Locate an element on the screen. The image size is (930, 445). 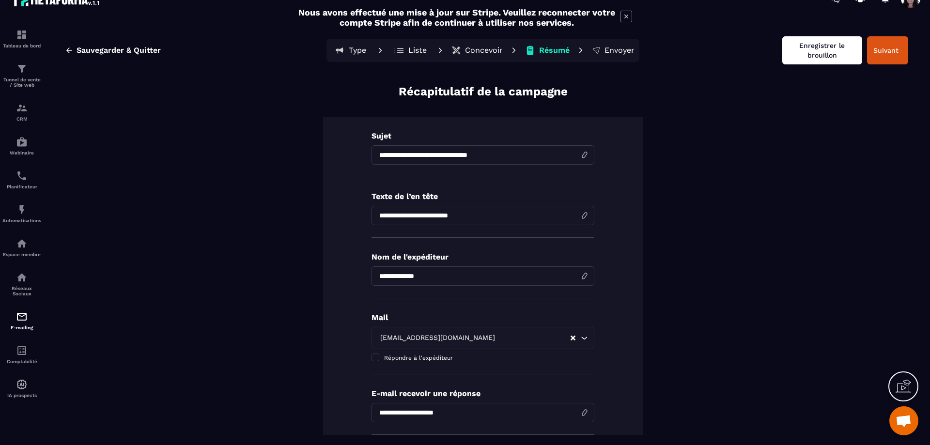
span: Répondre à l'expéditeur is located at coordinates (418, 358).